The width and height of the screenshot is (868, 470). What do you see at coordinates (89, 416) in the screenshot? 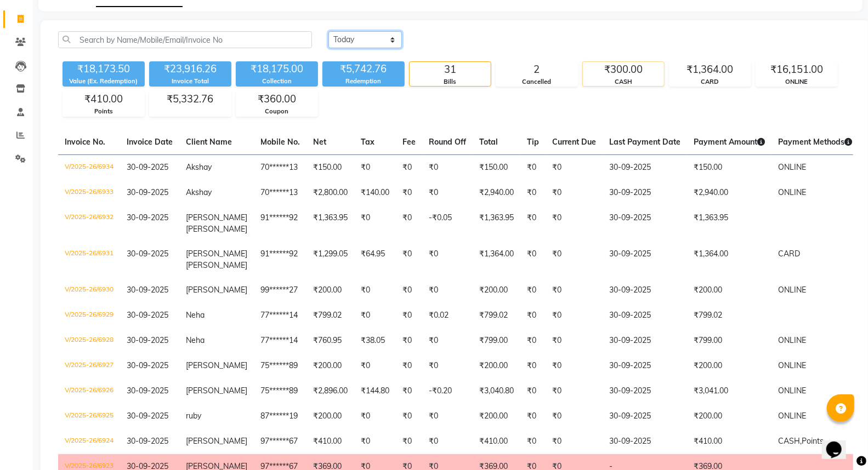
I see `td: V/2025-26/6925` at bounding box center [89, 416].